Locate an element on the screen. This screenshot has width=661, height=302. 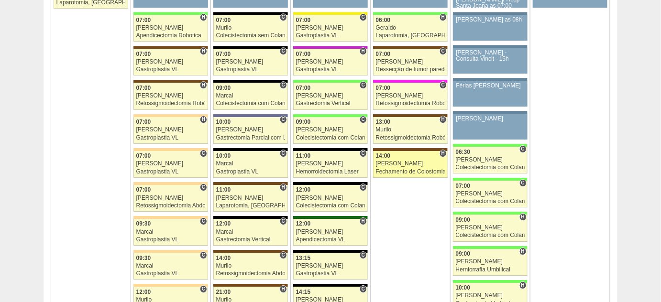
a: H 13:00 Murilo Retossigmoidectomia Robótica is located at coordinates (410, 131).